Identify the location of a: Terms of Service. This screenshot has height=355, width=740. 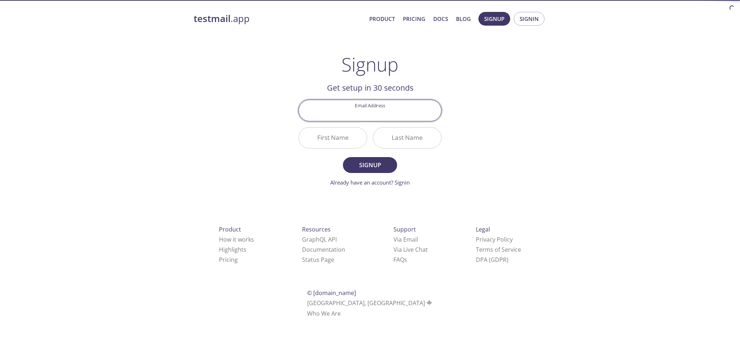
(498, 250).